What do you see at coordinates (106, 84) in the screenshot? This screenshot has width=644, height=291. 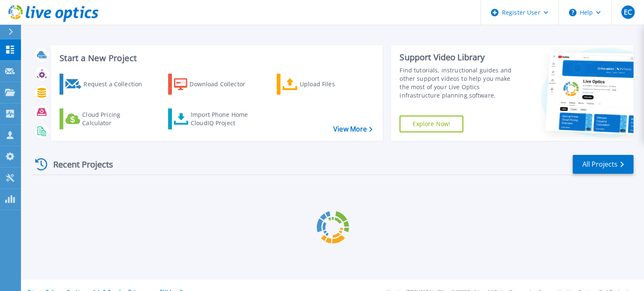 I see `a: Request a Collection` at bounding box center [106, 84].